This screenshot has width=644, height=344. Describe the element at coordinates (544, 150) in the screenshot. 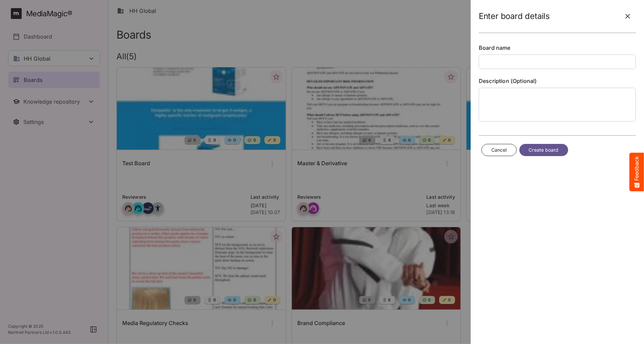

I see `button: Create board` at that location.